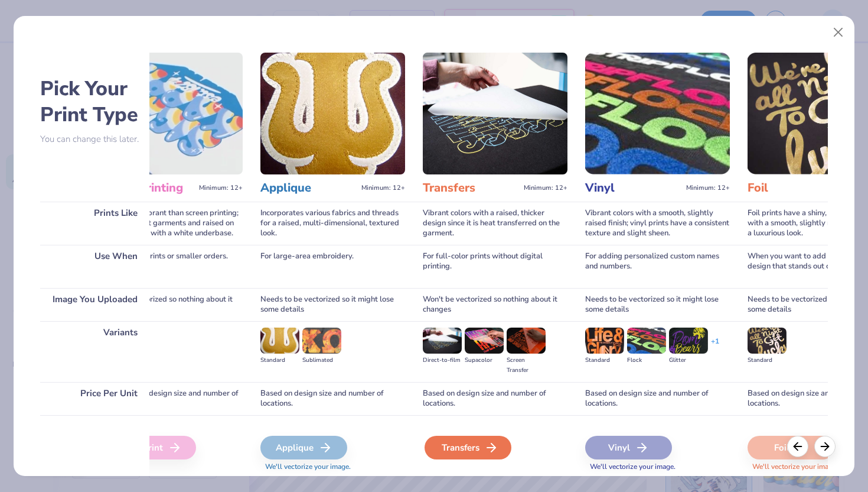  I want to click on div: Sublimated, so click(322, 360).